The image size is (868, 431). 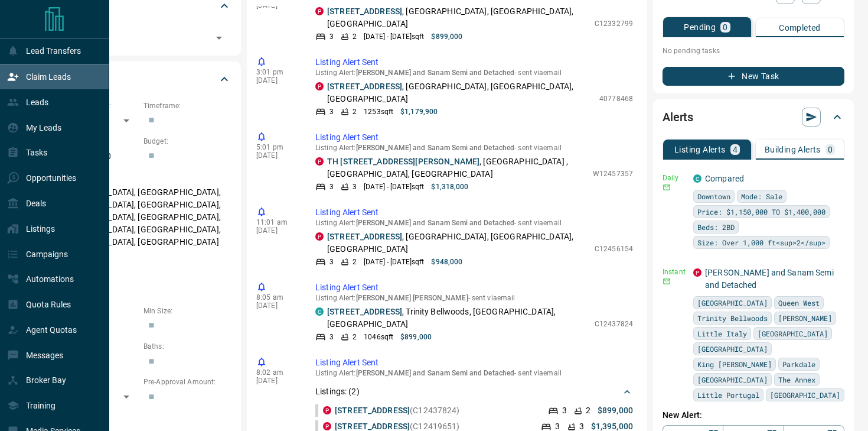 What do you see at coordinates (735, 150) in the screenshot?
I see `p: 4` at bounding box center [735, 150].